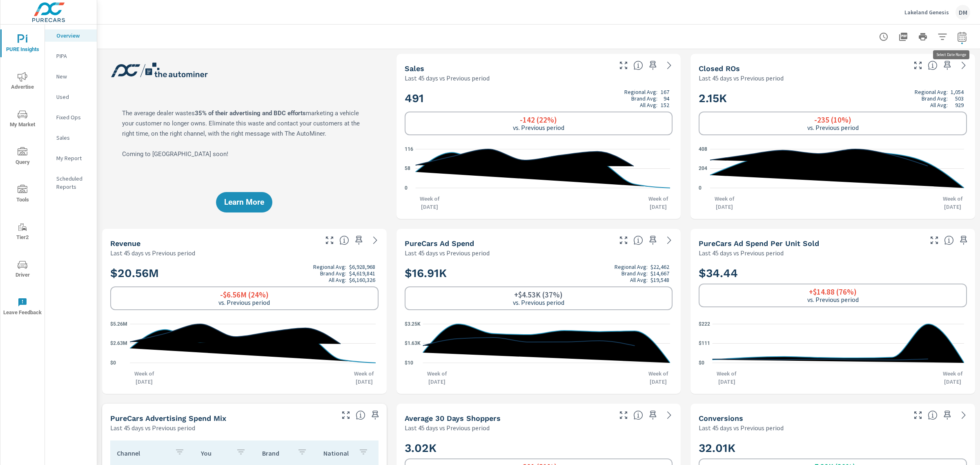 This screenshot has width=980, height=465. I want to click on div: New, so click(71, 76).